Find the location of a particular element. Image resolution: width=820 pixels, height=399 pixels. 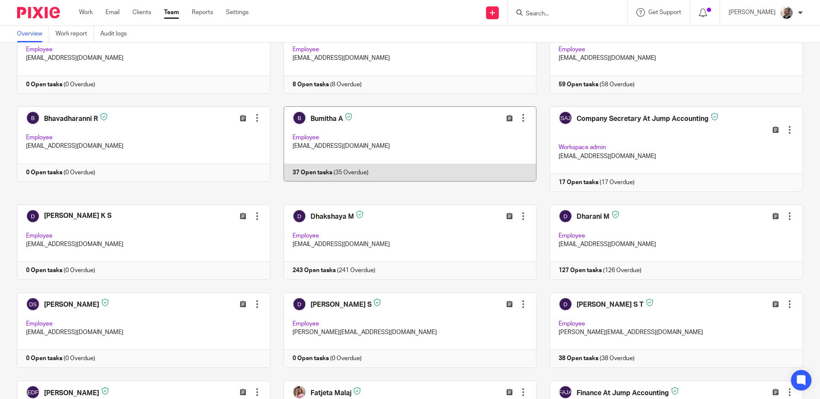

a: Email is located at coordinates (112, 12).